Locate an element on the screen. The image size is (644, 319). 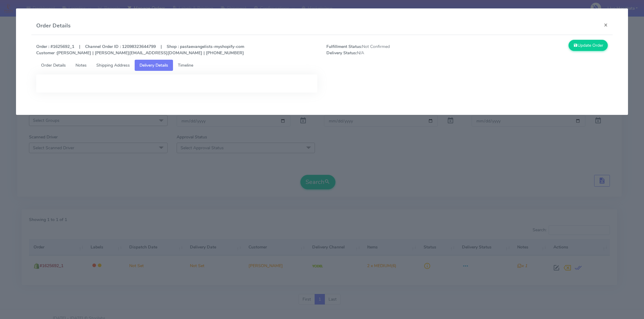
strong: Fulfillment Status: is located at coordinates (344, 46).